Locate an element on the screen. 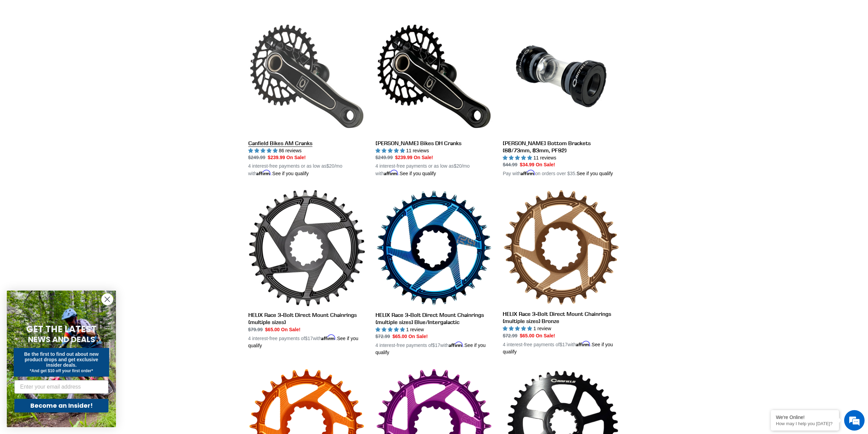 The width and height of the screenshot is (868, 434). button: Close dialog is located at coordinates (108, 299).